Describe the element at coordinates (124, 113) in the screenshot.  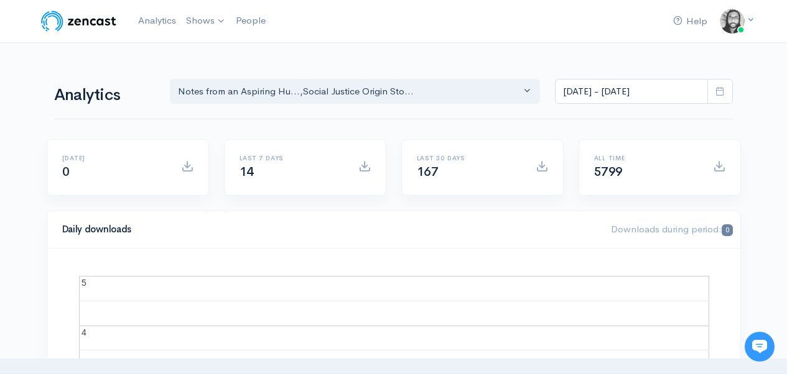
I see `h2: Just let us know if you need anything and we'll be happy to help! 🙂` at that location.